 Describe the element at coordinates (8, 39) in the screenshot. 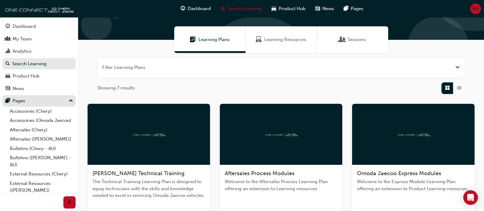

I see `span: people-icon` at that location.